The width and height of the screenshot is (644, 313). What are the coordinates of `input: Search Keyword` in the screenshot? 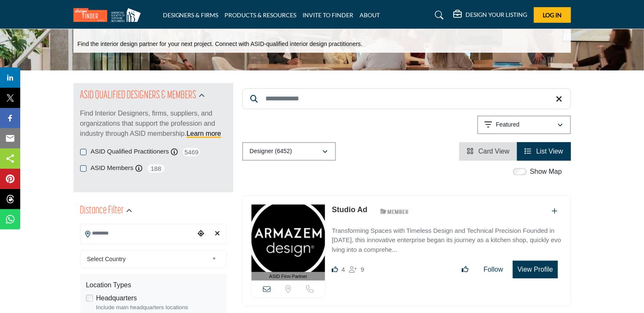 It's located at (406, 99).